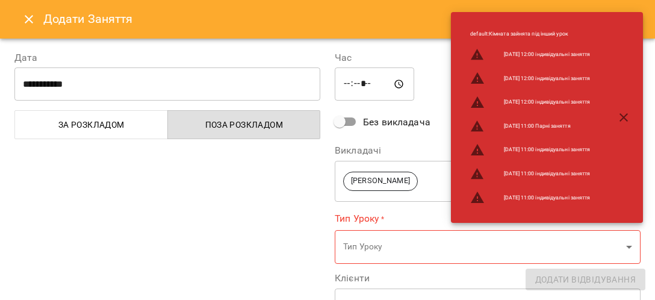  I want to click on li: default : Кімната зайнята під інший урок, so click(530, 34).